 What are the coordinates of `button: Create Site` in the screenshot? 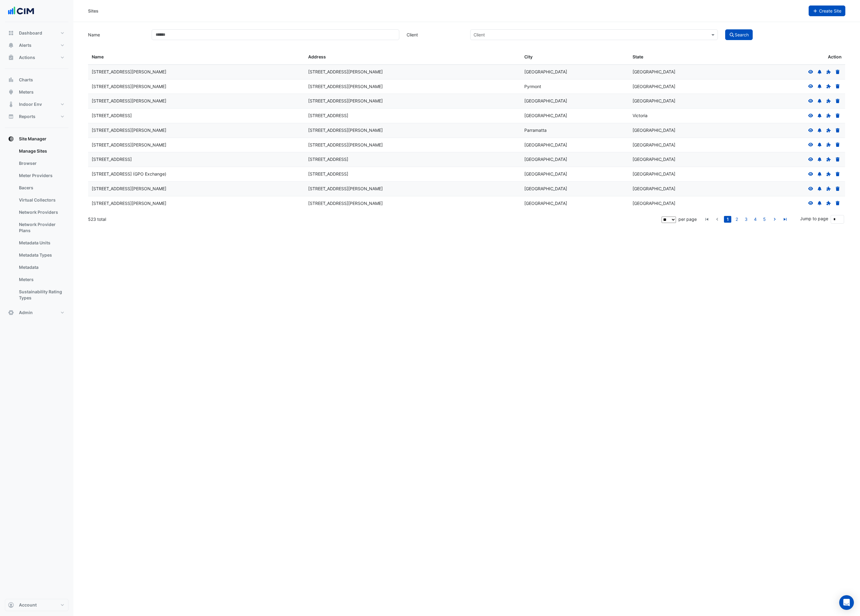 It's located at (827, 11).